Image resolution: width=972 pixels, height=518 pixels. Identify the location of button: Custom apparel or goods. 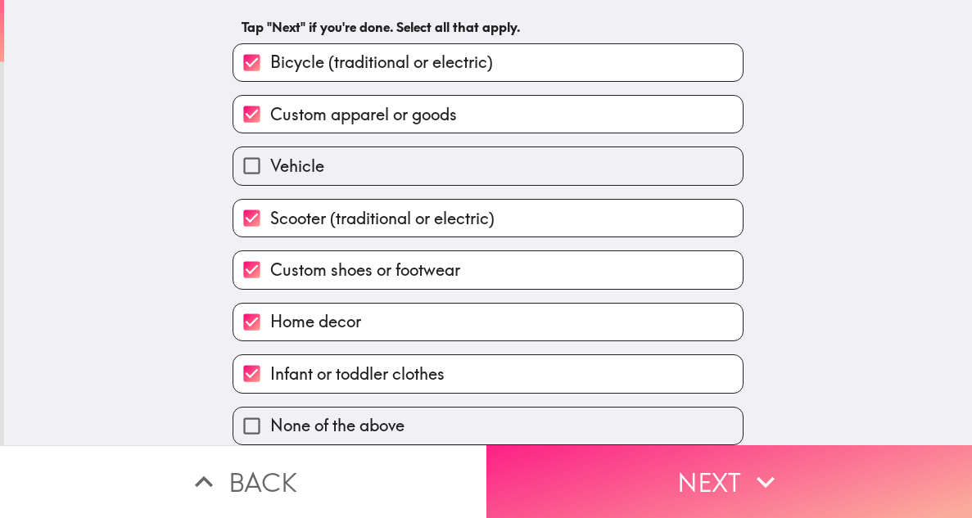
(488, 114).